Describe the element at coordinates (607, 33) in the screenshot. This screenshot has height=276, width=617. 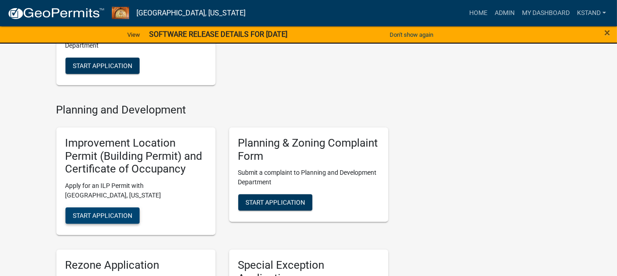
I see `button: Close` at that location.